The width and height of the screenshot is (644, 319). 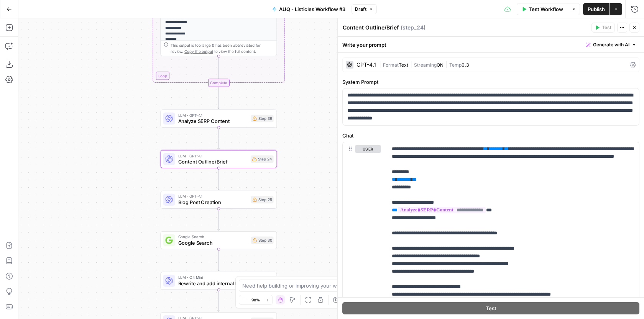 What do you see at coordinates (219, 199) in the screenshot?
I see `div: LLM · GPT-4.1Blog Post CreationStep 25` at bounding box center [219, 199].